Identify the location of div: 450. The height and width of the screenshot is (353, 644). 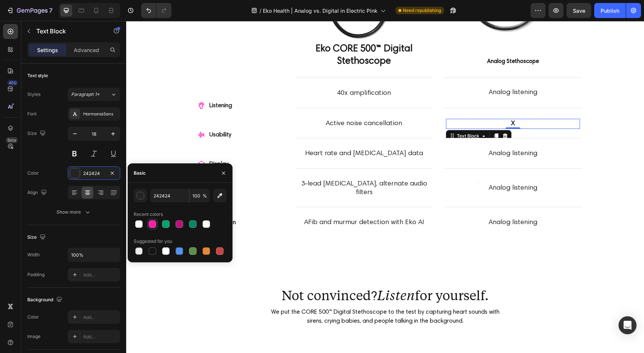
(12, 83).